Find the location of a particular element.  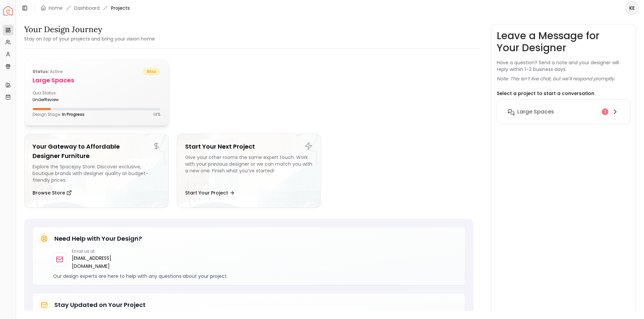

div: Give your other rooms the same expert touch. Work with your previous designer or we can match you... is located at coordinates (249, 169).